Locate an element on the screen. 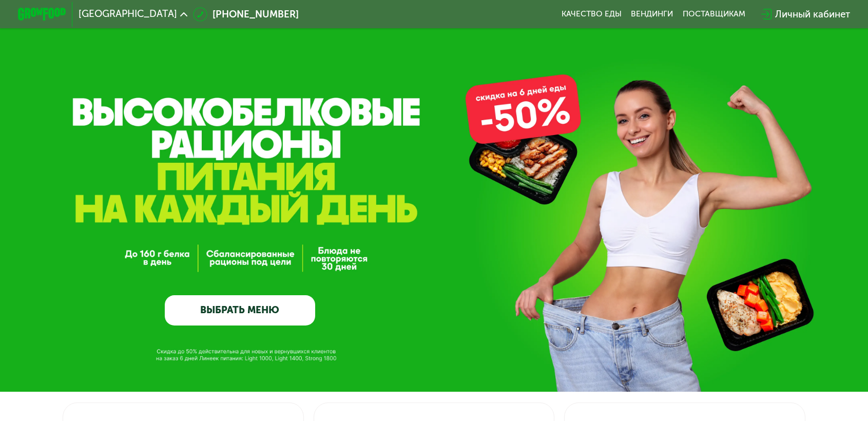  a: Вендинги is located at coordinates (652, 14).